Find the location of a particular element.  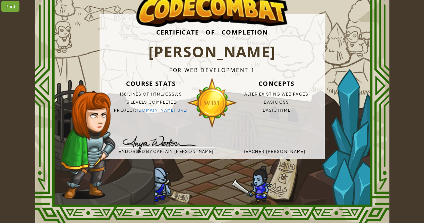

h3: WD1 is located at coordinates (212, 103).